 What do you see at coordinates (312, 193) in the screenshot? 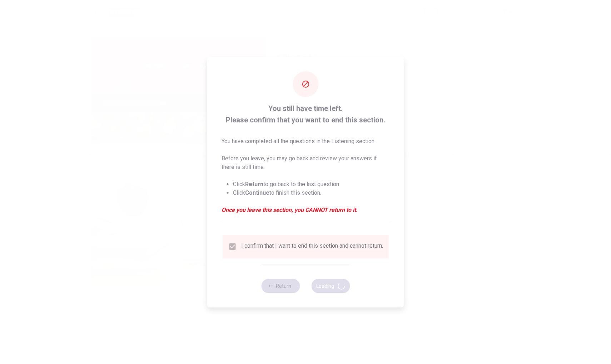
I see `li: Click to finish this section.` at bounding box center [312, 193].